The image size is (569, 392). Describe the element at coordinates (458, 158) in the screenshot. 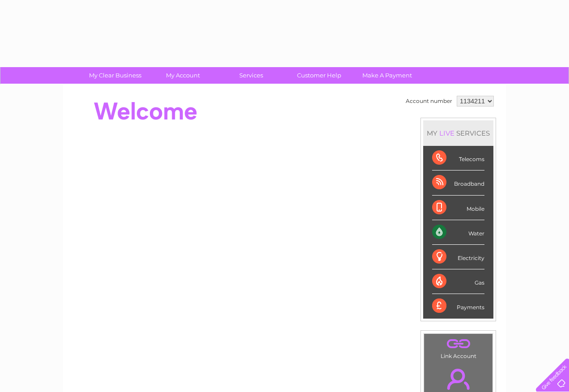

I see `div: Telecoms` at that location.